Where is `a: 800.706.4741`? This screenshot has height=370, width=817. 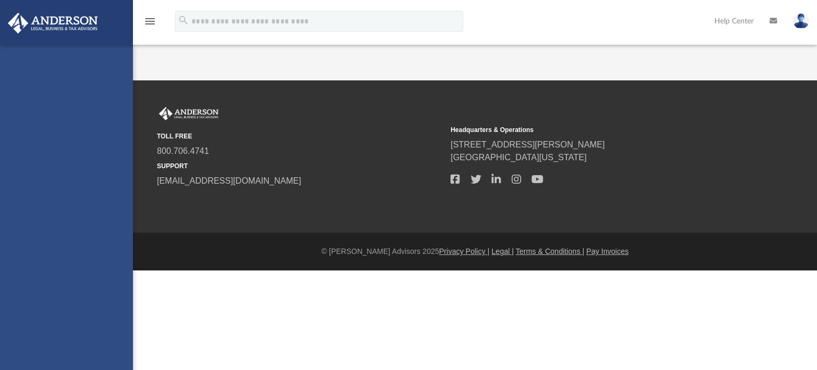 a: 800.706.4741 is located at coordinates (183, 151).